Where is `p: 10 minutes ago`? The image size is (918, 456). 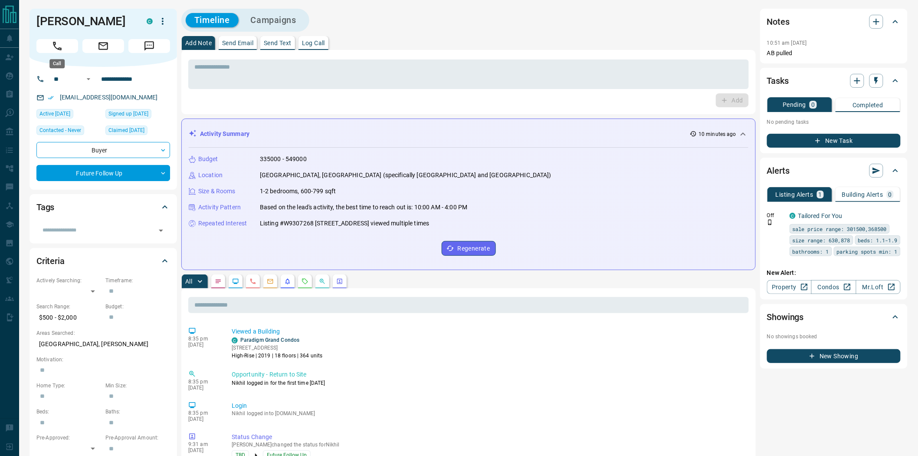
p: 10 minutes ago is located at coordinates (717, 134).